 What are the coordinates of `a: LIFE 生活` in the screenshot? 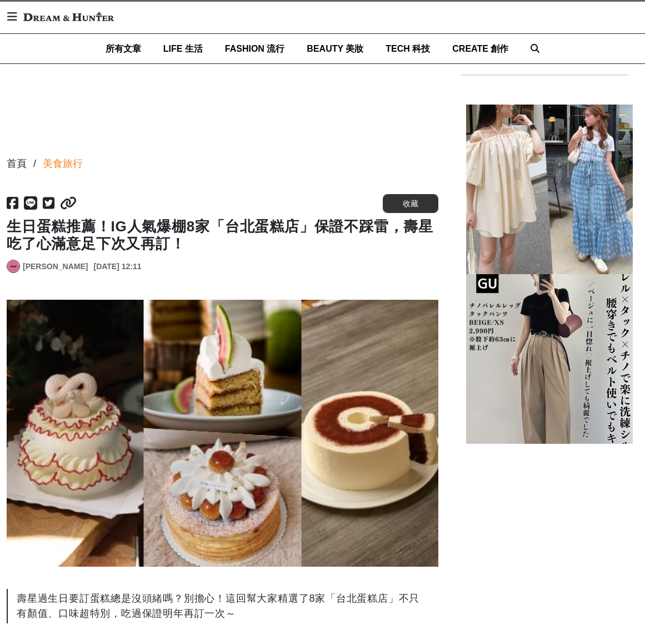 It's located at (183, 48).